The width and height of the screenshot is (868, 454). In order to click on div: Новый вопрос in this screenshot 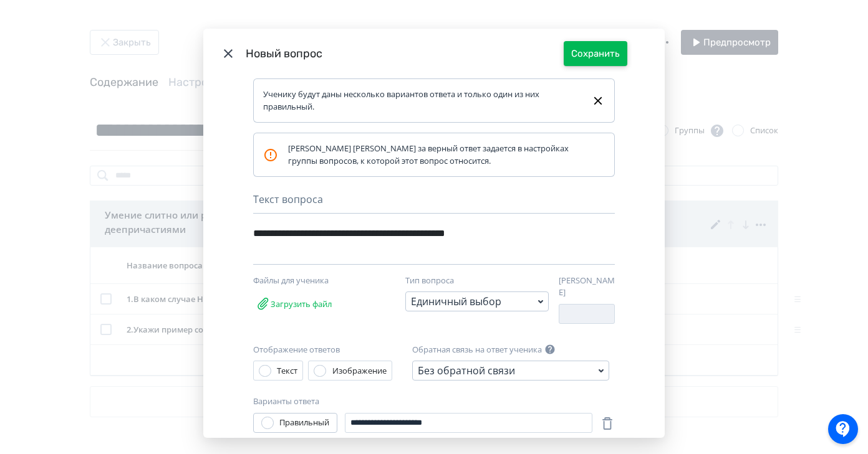, I will do `click(405, 54)`.